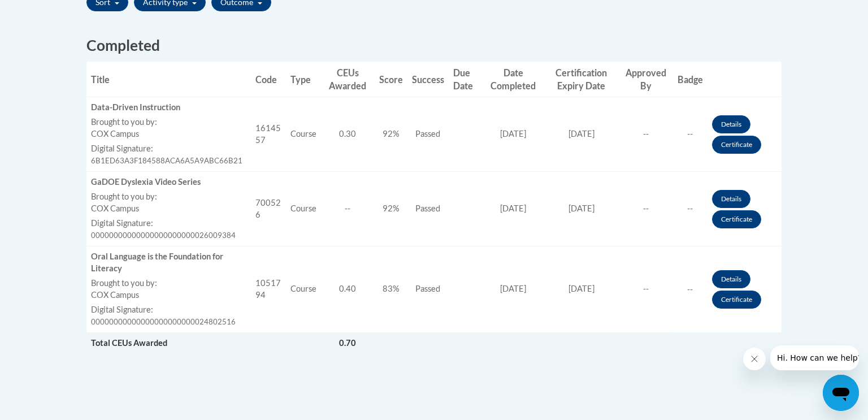 The width and height of the screenshot is (868, 420). What do you see at coordinates (646, 79) in the screenshot?
I see `th: Approved By` at bounding box center [646, 79].